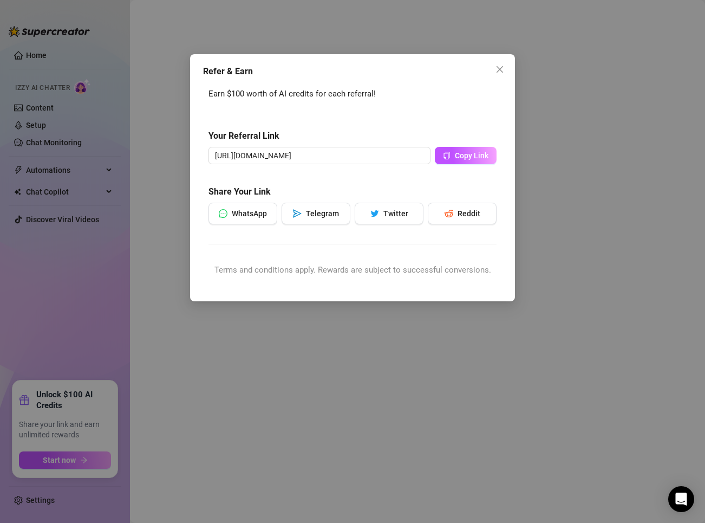 This screenshot has height=523, width=705. I want to click on div: Terms and conditions apply. Rewards are subject to successful conversions., so click(353, 270).